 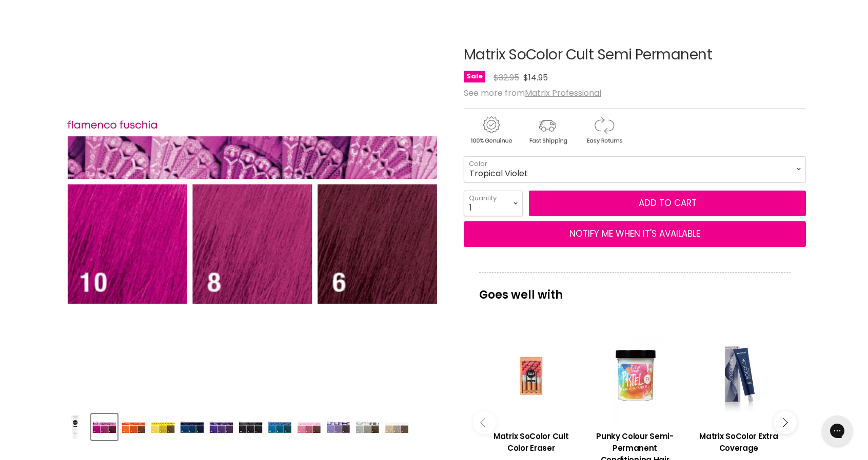 What do you see at coordinates (667, 204) in the screenshot?
I see `button: Add to cart` at bounding box center [667, 204].